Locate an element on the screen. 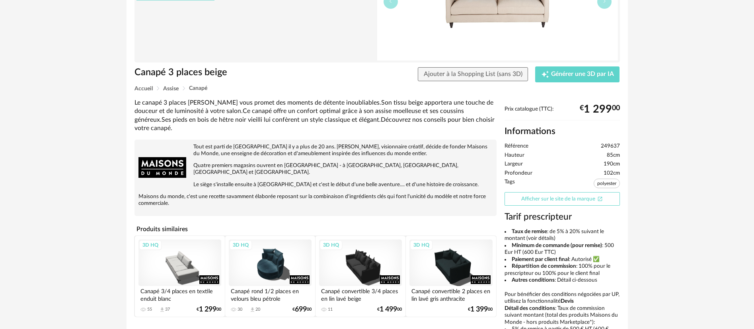 The width and height of the screenshot is (754, 329). span: 102cm is located at coordinates (611, 173).